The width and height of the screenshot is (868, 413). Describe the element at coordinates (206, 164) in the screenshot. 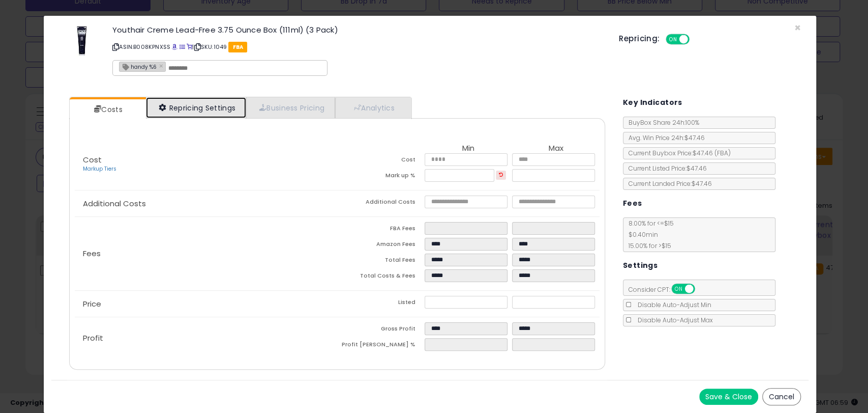

I see `p: Cost` at that location.